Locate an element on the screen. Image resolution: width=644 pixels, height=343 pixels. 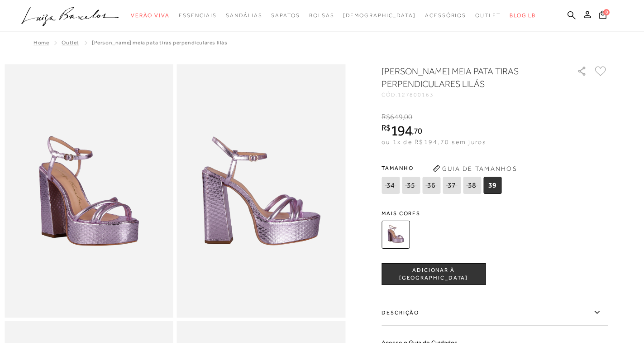
span: 649 is located at coordinates (396, 116).